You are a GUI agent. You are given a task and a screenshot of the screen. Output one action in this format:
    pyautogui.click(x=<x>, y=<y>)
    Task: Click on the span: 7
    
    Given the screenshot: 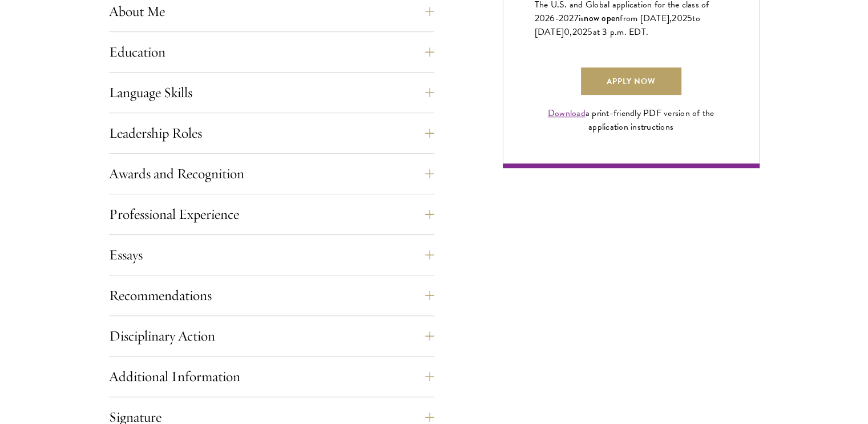 What is the action you would take?
    pyautogui.click(x=577, y=18)
    